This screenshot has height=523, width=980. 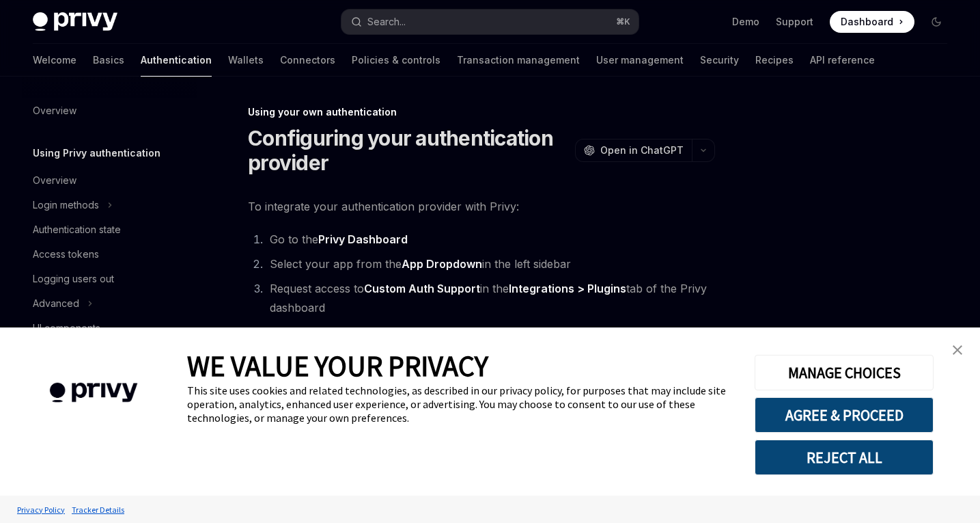 I want to click on a: User management, so click(x=640, y=60).